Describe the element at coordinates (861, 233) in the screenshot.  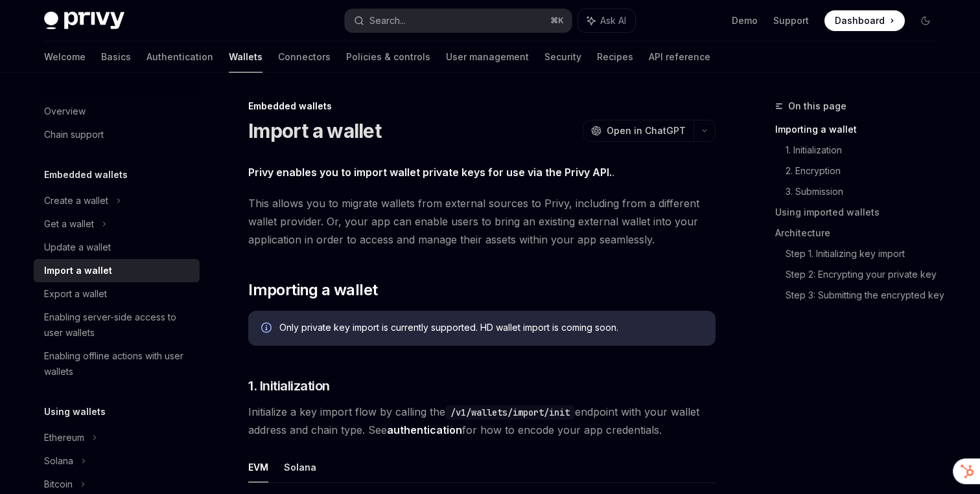
I see `a: Architecture` at that location.